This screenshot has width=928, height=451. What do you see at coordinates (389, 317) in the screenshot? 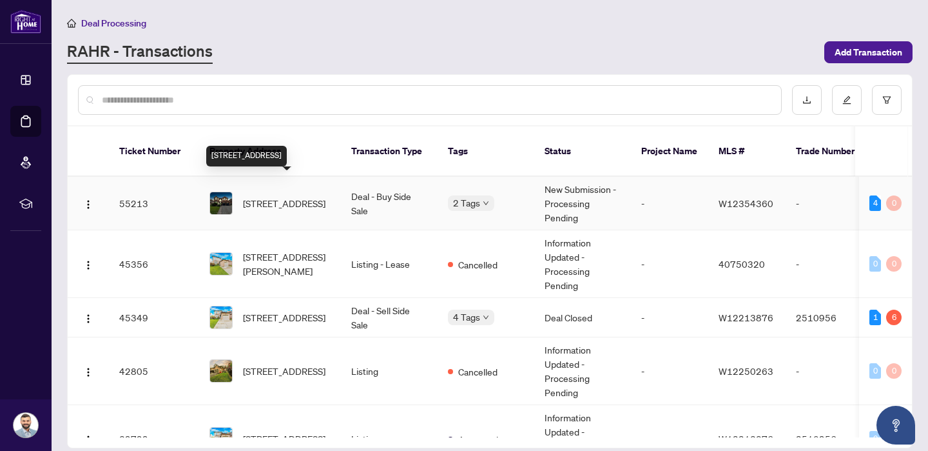
I see `td: Deal - Sell Side Sale` at bounding box center [389, 317].